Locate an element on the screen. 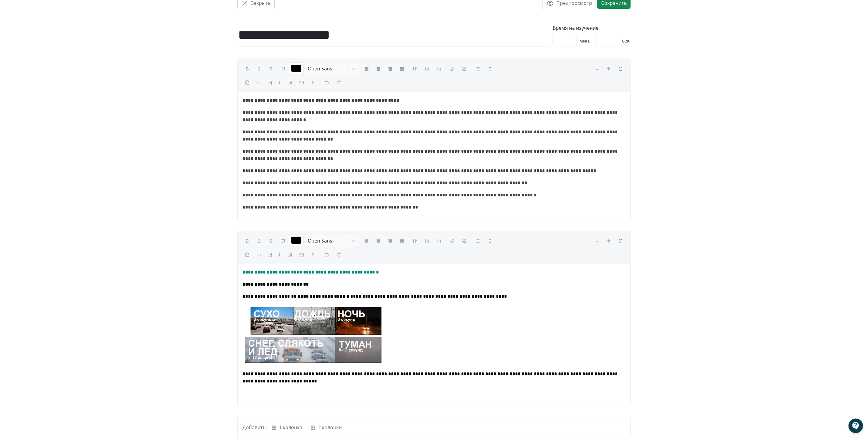 The width and height of the screenshot is (868, 438). label: Время на изучение is located at coordinates (592, 28).